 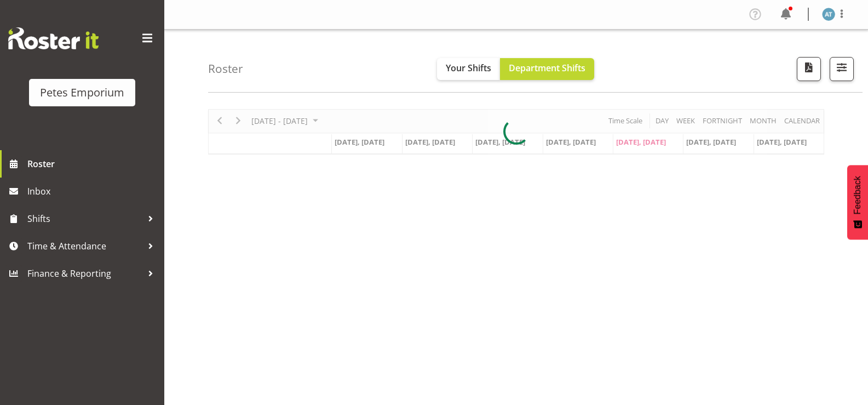 I want to click on span: Inbox, so click(x=93, y=191).